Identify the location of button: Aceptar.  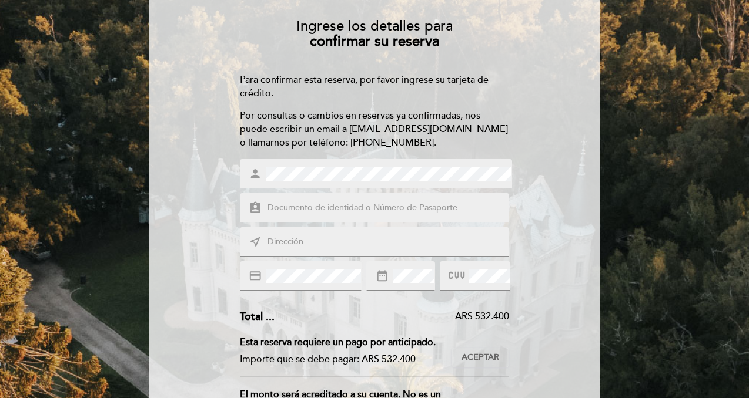
(480, 358).